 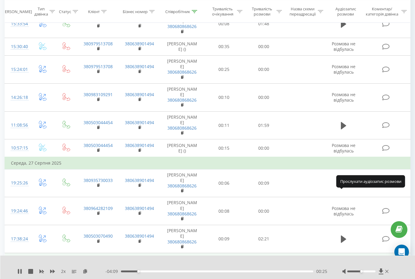 What do you see at coordinates (98, 180) in the screenshot?
I see `a: 380935730033` at bounding box center [98, 180].